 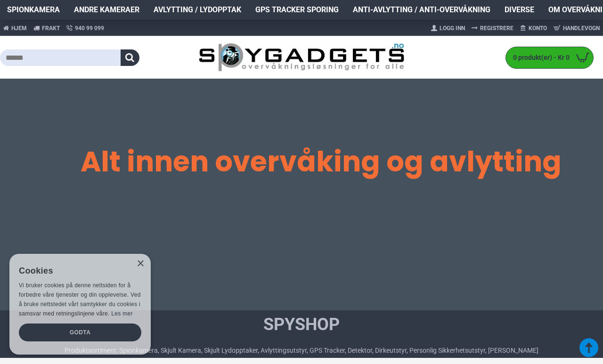 I want to click on span: Anti-avlytting / Anti-overvåkning, so click(x=422, y=10).